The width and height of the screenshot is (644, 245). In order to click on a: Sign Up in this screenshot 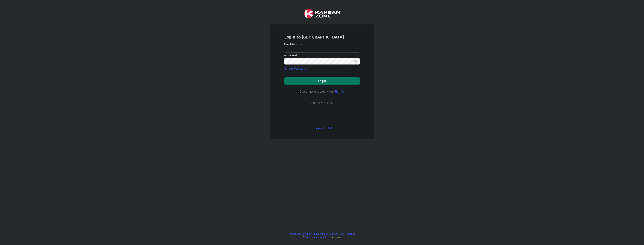, I will do `click(340, 92)`.